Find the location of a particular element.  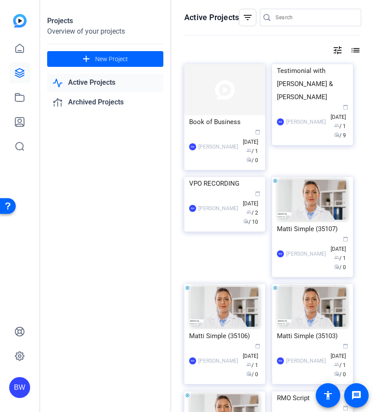

div: Projects is located at coordinates (105, 21).